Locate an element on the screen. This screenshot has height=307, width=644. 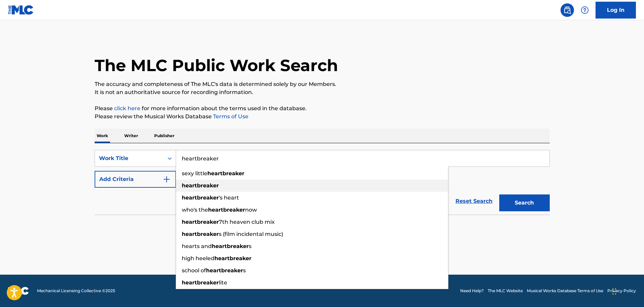
button: Search is located at coordinates (525, 202).